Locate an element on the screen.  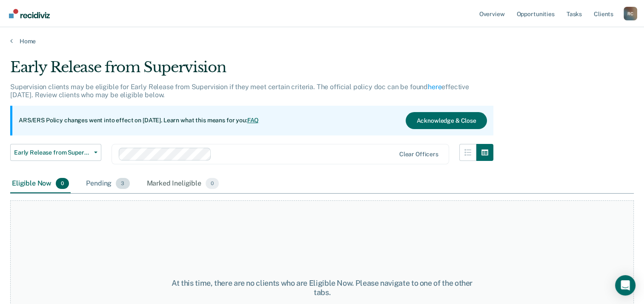
div: At this time, there are no clients who are Eligible Now. Please navigate to one of the other tabs. is located at coordinates (322, 287).